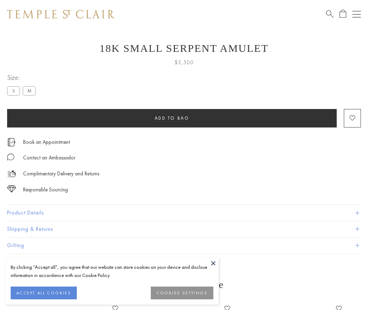 Image resolution: width=368 pixels, height=310 pixels. I want to click on button: Open navigation, so click(356, 14).